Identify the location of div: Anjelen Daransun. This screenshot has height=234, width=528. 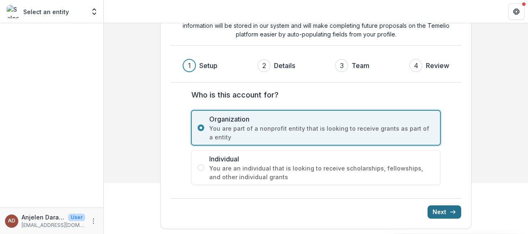
(12, 221).